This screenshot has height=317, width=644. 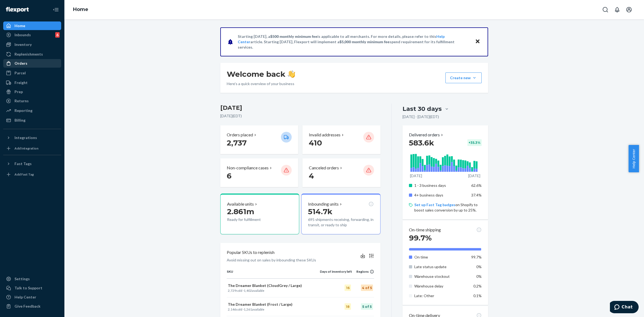 I want to click on a: Inventory, so click(x=32, y=45).